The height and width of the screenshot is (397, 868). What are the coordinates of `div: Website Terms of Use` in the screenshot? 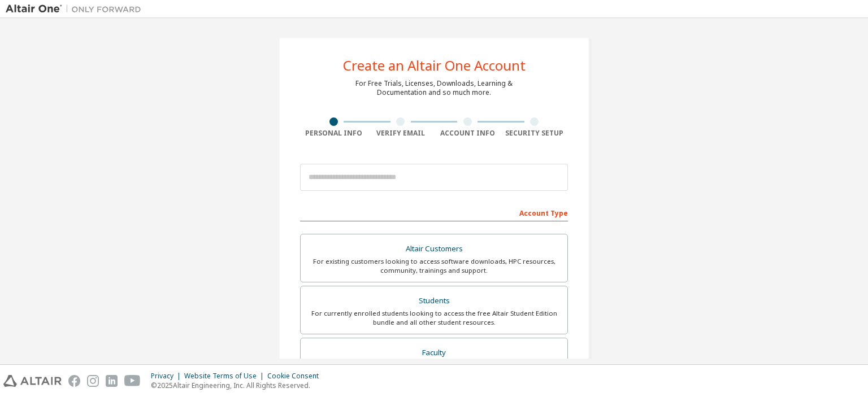 It's located at (225, 376).